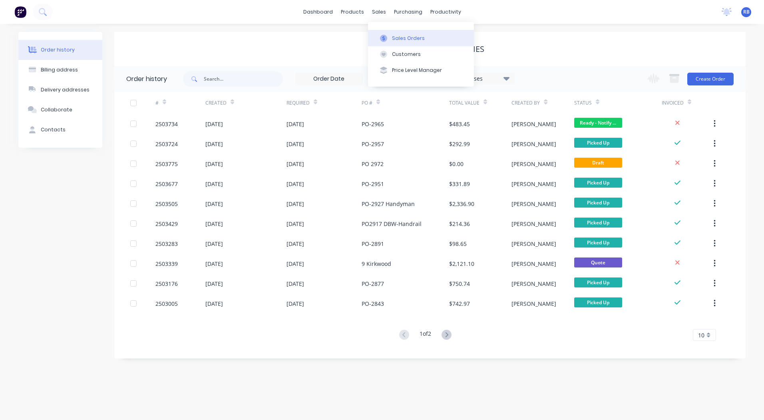 The image size is (764, 420). What do you see at coordinates (373, 304) in the screenshot?
I see `div: PO-2843` at bounding box center [373, 304].